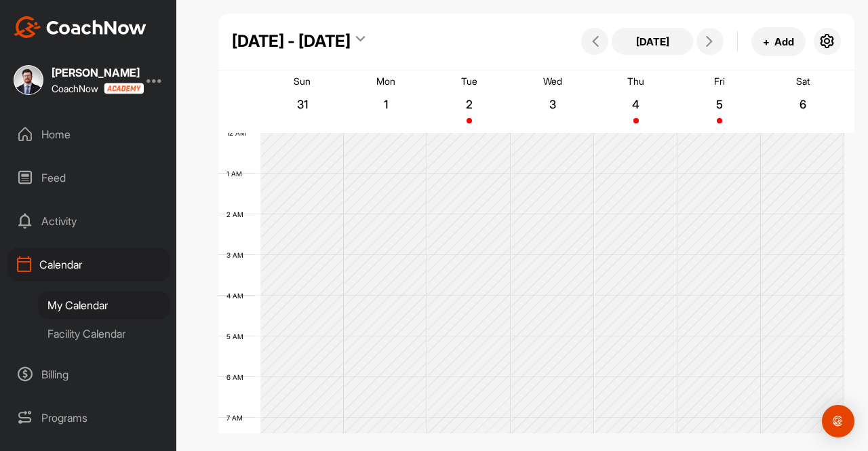 This screenshot has width=868, height=451. I want to click on a: September 6, 2025, so click(802, 102).